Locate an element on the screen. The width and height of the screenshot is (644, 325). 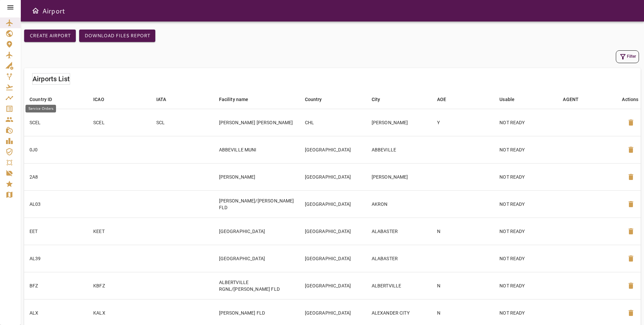
td: Y is located at coordinates (463, 122).